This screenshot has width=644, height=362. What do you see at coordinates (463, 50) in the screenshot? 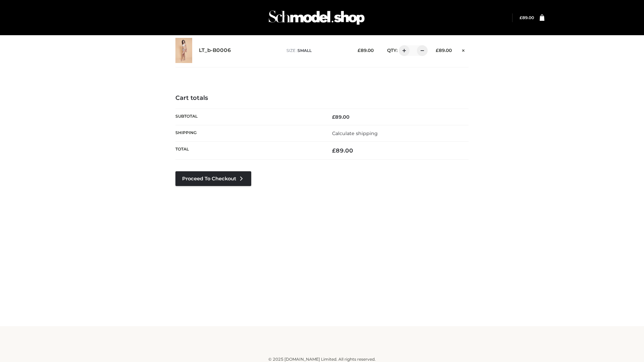
I see `a: Remove this item` at bounding box center [463, 50].